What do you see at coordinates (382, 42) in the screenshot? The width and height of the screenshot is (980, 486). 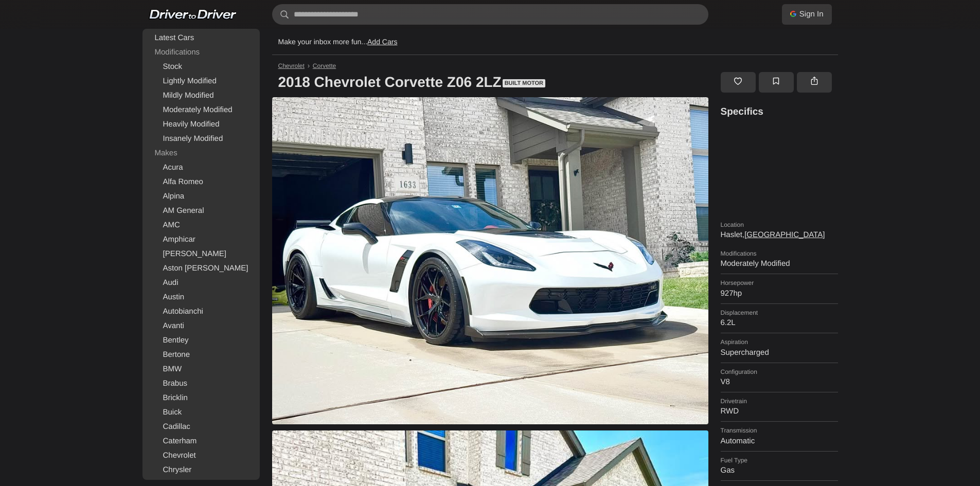 I see `a: Add Cars` at bounding box center [382, 42].